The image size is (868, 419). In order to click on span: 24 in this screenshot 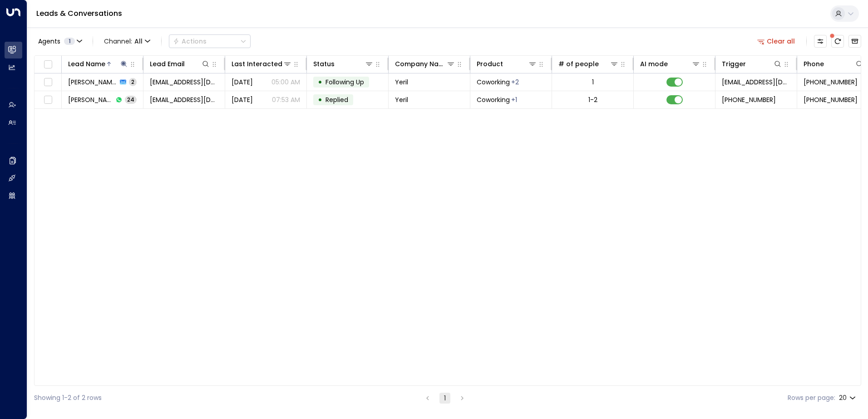, I will do `click(131, 99)`.